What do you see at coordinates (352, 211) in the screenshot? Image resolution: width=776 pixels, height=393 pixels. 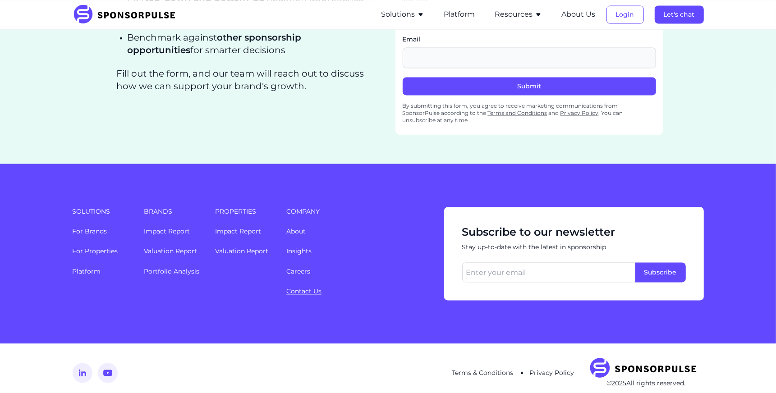 I see `span: Company` at bounding box center [352, 211].